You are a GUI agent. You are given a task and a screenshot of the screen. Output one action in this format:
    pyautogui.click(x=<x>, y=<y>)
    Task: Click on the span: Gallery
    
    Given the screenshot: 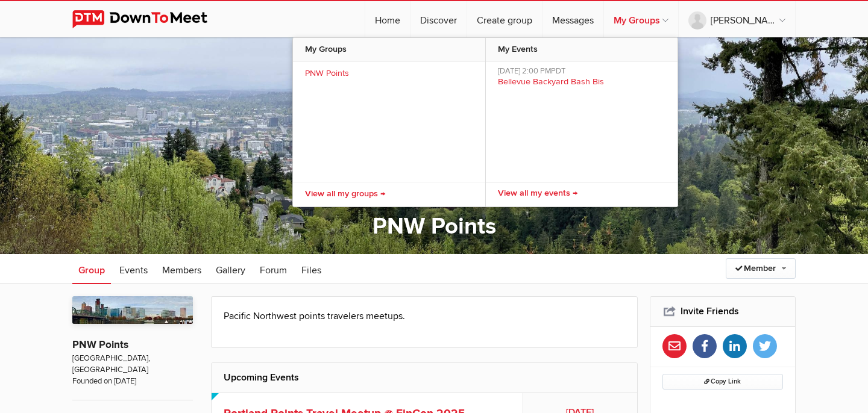 What is the action you would take?
    pyautogui.click(x=230, y=270)
    